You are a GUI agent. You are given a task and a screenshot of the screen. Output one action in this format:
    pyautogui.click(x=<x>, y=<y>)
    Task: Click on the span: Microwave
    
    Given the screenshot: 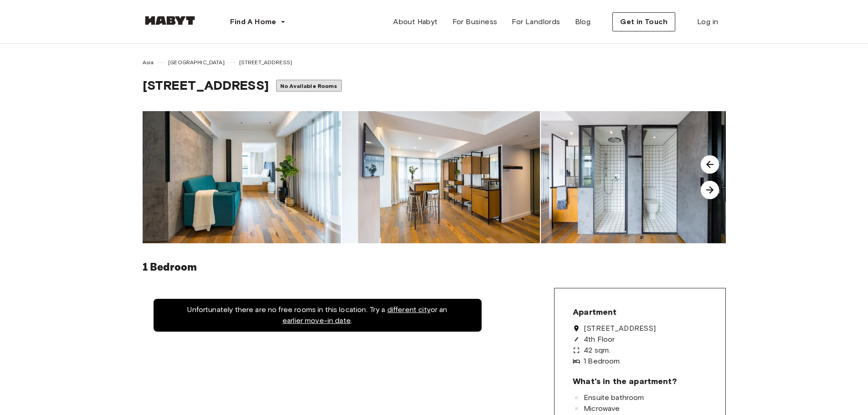 What is the action you would take?
    pyautogui.click(x=601, y=409)
    